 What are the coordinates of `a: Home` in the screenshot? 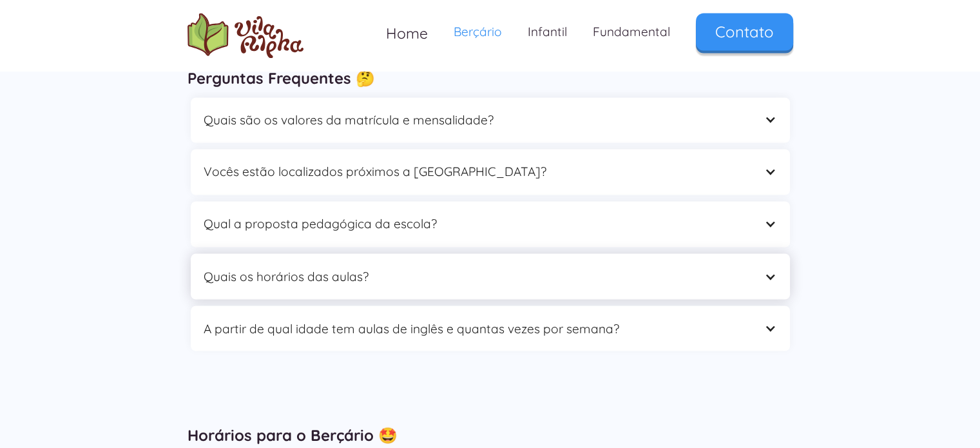 It's located at (407, 33).